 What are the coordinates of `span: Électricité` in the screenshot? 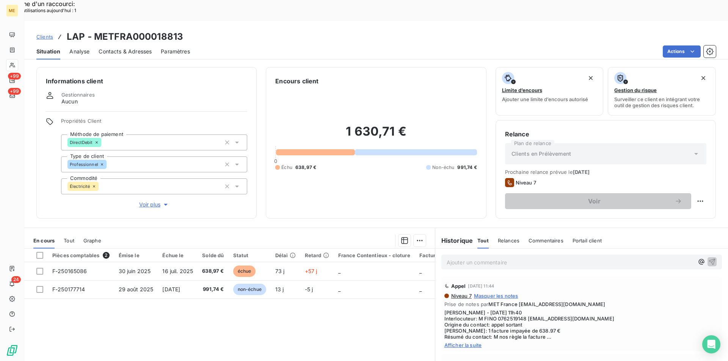 It's located at (80, 186).